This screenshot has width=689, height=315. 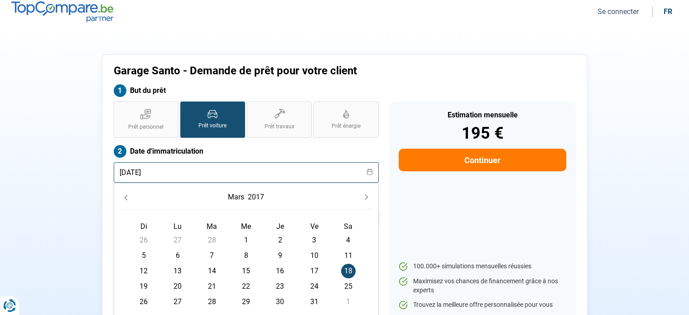 What do you see at coordinates (314, 286) in the screenshot?
I see `td: 24` at bounding box center [314, 286].